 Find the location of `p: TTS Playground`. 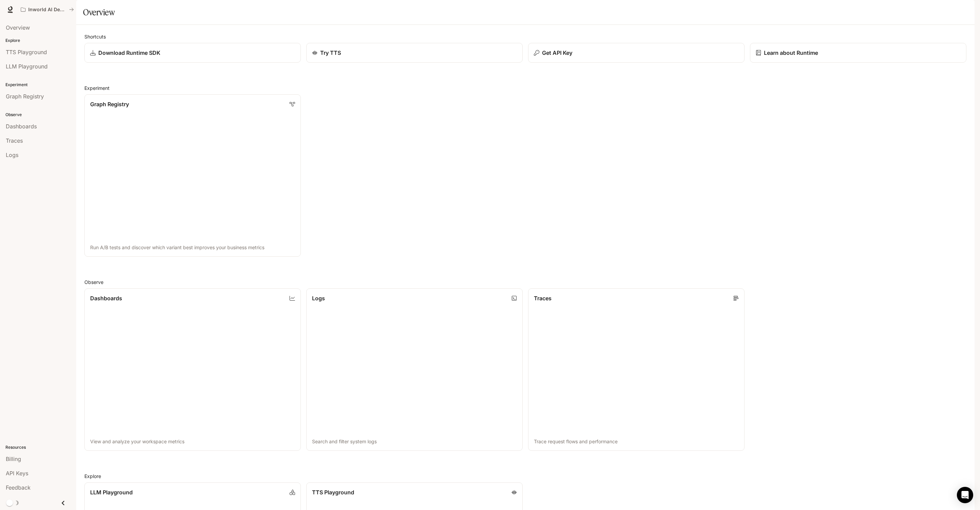

p: TTS Playground is located at coordinates (334, 492).